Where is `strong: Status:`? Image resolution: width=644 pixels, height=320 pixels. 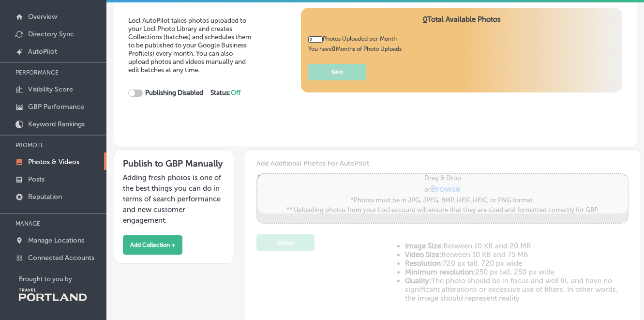
strong: Status: is located at coordinates (225, 93).